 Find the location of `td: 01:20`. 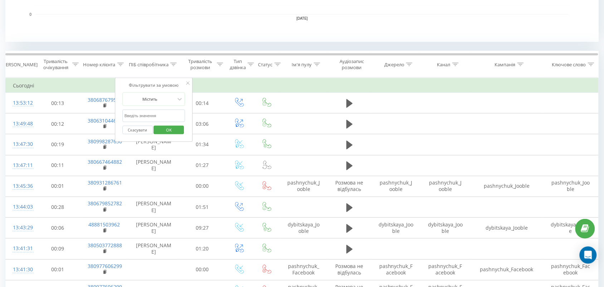

td: 01:20 is located at coordinates (202, 249).